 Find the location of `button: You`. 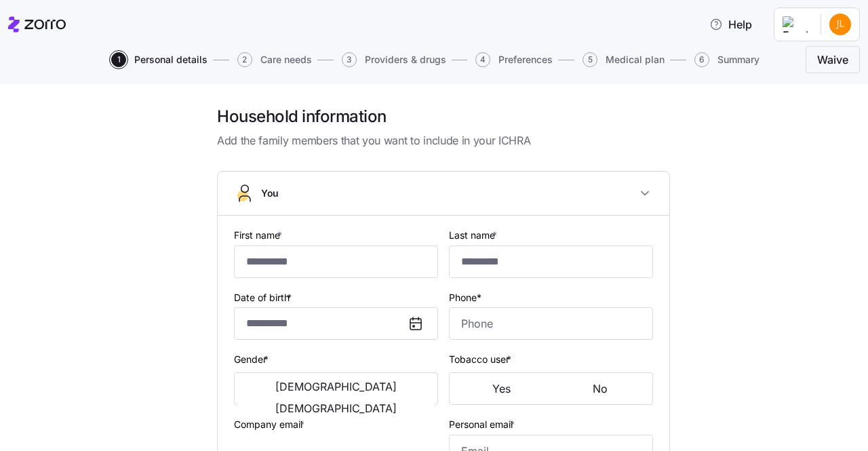

button: You is located at coordinates (444, 193).